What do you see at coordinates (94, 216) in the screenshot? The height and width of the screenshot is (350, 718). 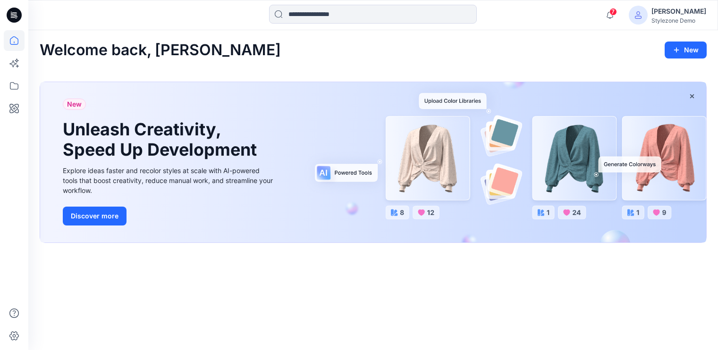 I see `button: Discover more` at bounding box center [94, 216].